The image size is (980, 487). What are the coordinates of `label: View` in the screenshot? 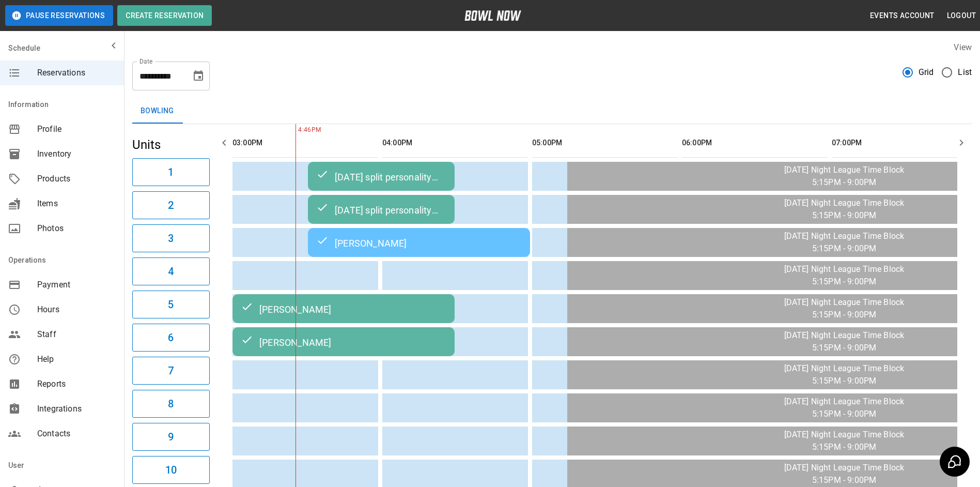 It's located at (963, 47).